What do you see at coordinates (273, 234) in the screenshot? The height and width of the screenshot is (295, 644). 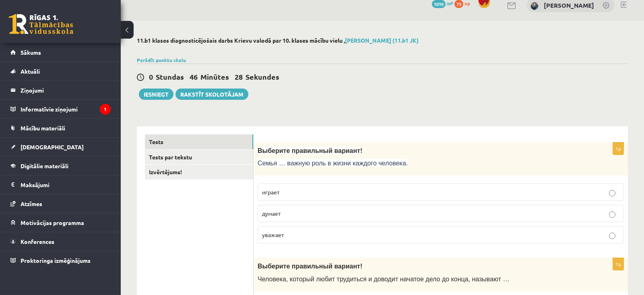 I see `span: уважает` at bounding box center [273, 234].